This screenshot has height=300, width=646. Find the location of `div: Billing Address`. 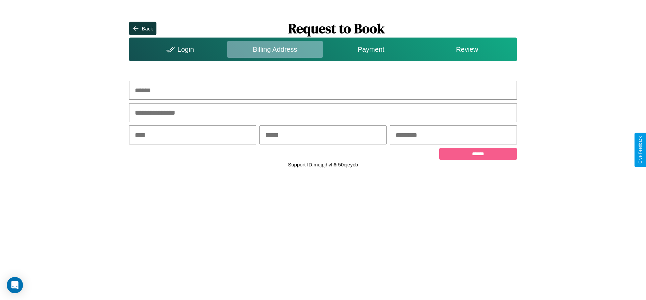

div: Billing Address is located at coordinates (275, 49).